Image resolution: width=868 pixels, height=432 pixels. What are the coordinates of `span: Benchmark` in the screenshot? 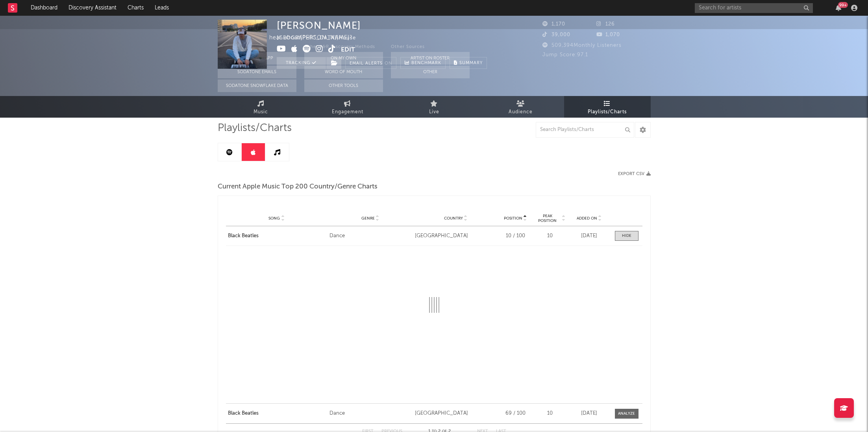 It's located at (426, 64).